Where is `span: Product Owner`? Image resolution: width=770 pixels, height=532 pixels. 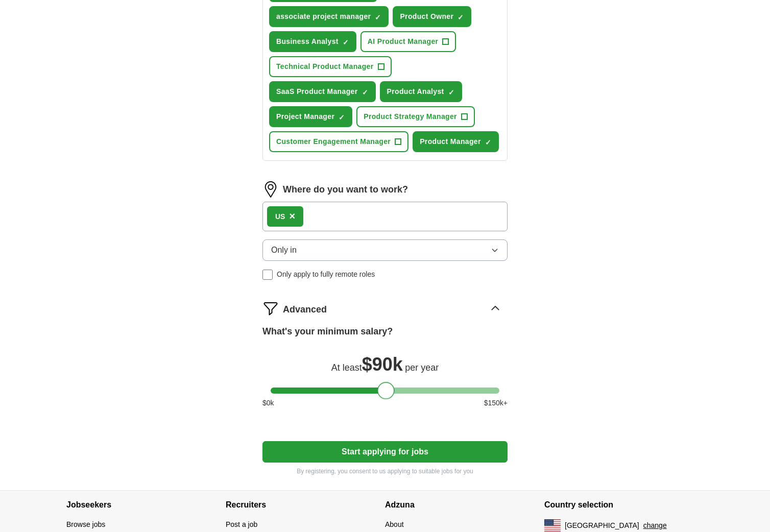
span: Product Owner is located at coordinates (426, 16).